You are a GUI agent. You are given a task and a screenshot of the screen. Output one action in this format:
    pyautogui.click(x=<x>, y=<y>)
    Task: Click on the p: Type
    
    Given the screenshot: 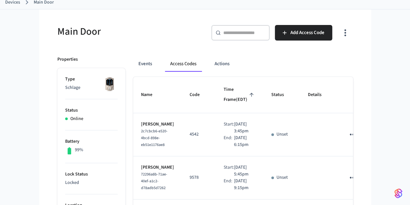 What is the action you would take?
    pyautogui.click(x=91, y=79)
    